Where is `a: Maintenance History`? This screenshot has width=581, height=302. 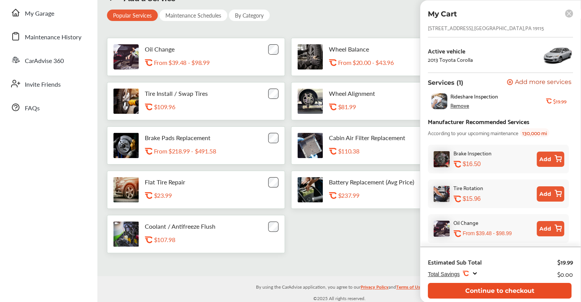
a: Maintenance History is located at coordinates (48, 36).